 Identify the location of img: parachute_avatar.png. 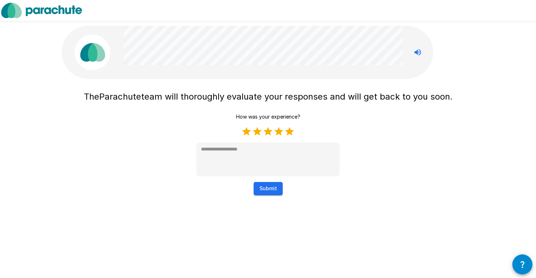
(92, 52).